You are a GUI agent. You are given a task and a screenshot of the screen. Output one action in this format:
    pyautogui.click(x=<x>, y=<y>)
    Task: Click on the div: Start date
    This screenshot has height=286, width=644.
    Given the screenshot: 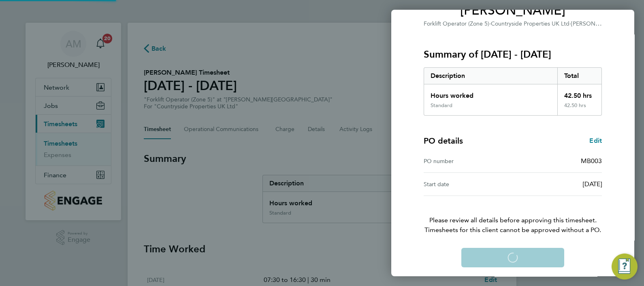 What is the action you would take?
    pyautogui.click(x=468, y=184)
    